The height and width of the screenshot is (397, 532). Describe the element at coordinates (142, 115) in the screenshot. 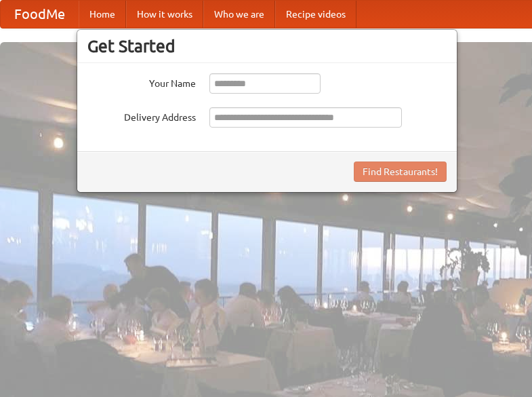

I see `label: Delivery Address` at that location.